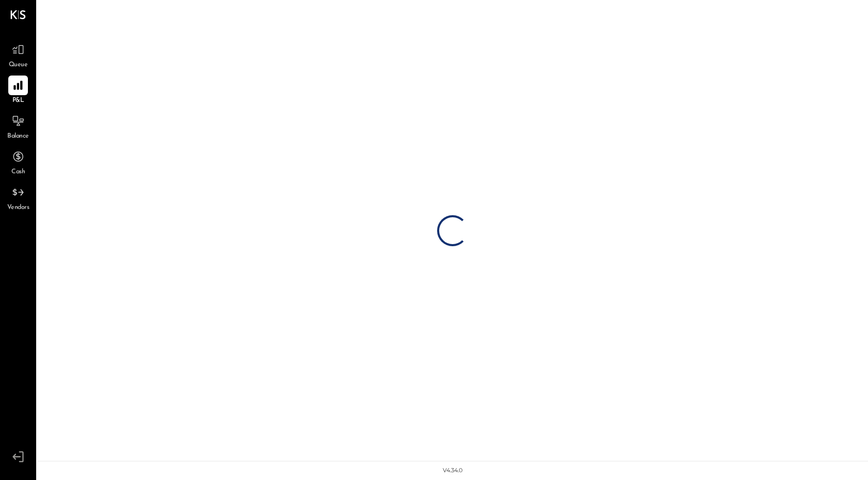 The height and width of the screenshot is (480, 868). Describe the element at coordinates (18, 198) in the screenshot. I see `a: Vendors` at that location.